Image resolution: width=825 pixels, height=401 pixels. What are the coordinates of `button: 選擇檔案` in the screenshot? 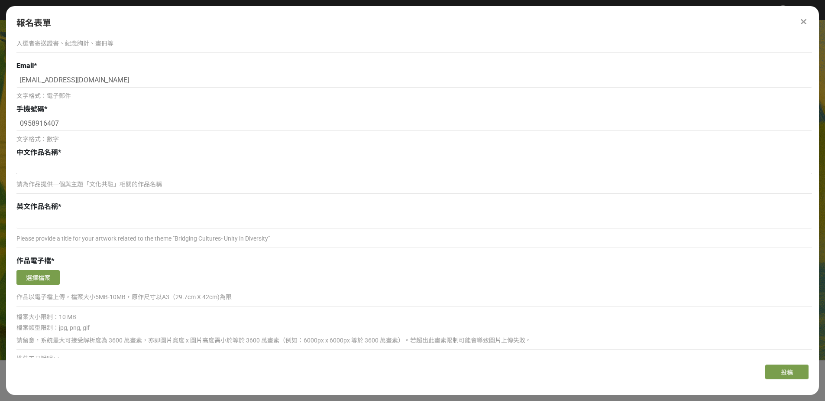 It's located at (38, 277).